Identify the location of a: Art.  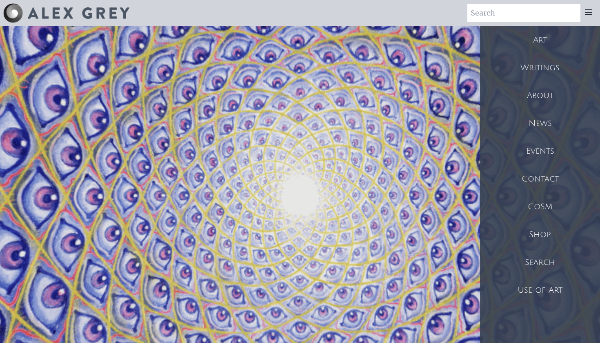
(540, 40).